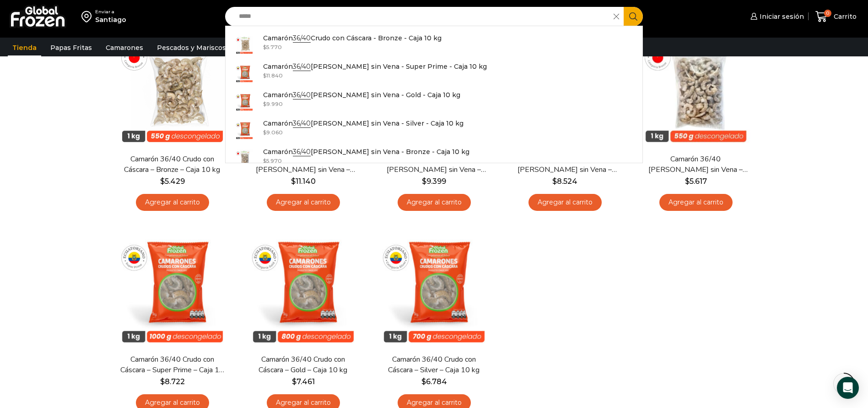 The width and height of the screenshot is (868, 408). I want to click on a: Agregar al carrito: “Camarón 36/40 Crudo Pelado sin Vena - Silver - Caja 10 kg”, so click(566, 202).